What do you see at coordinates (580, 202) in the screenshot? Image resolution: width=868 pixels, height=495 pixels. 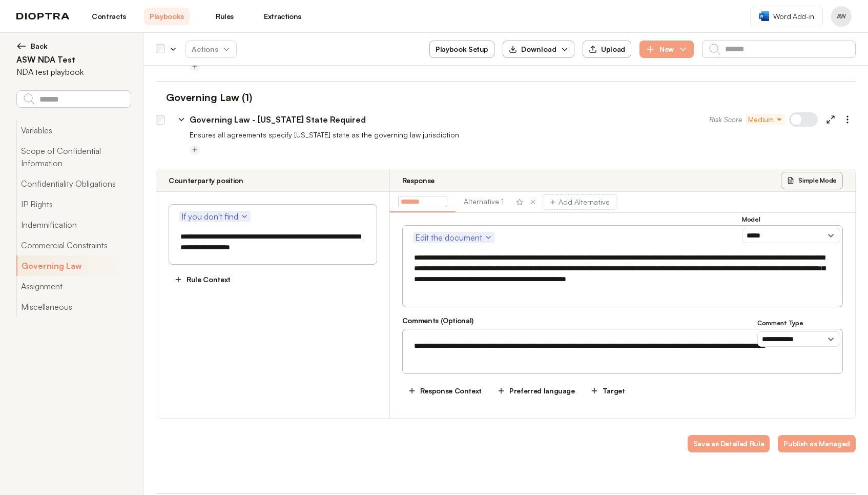 I see `button: Add Alternative` at bounding box center [580, 202].